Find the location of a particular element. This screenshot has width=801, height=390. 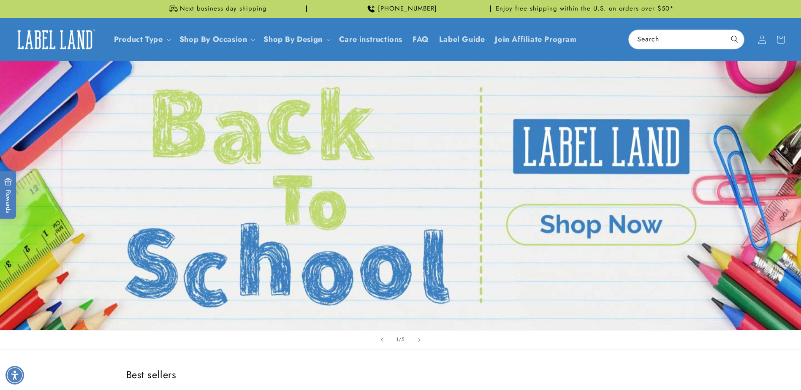

summary: Shop By Occasion is located at coordinates (217, 39).